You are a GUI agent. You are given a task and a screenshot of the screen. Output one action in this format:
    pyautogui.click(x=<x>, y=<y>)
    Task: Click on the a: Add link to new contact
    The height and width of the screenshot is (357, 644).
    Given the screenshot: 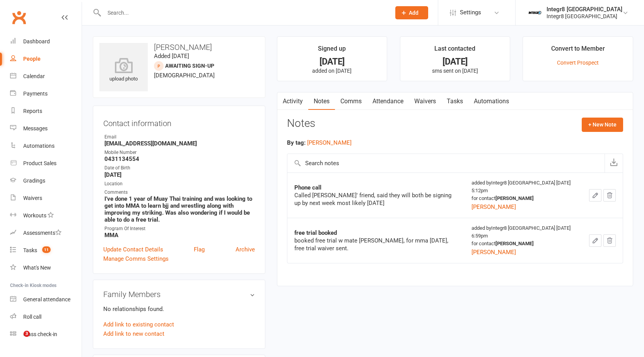 What is the action you would take?
    pyautogui.click(x=134, y=334)
    